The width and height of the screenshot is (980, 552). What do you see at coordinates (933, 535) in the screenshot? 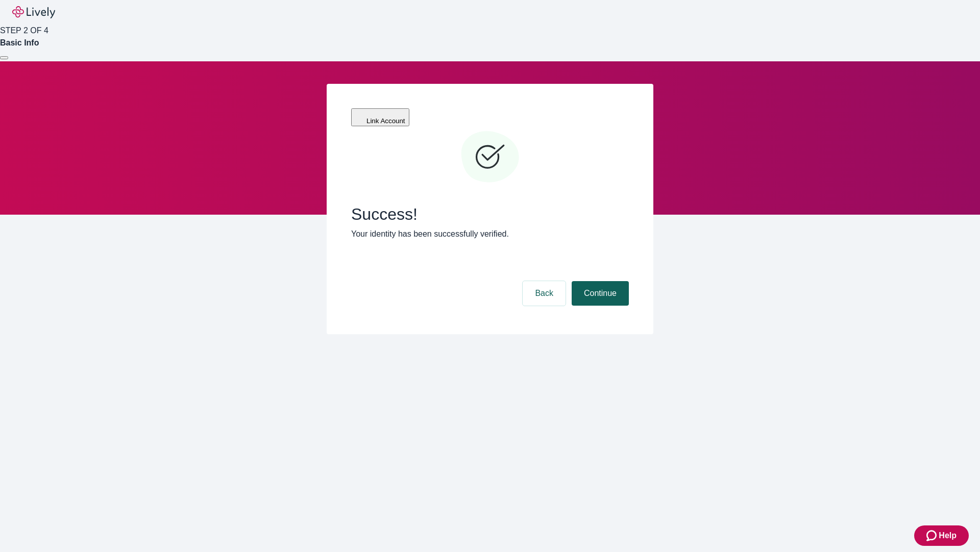
I see `svg: Zendesk support icon` at bounding box center [933, 535].